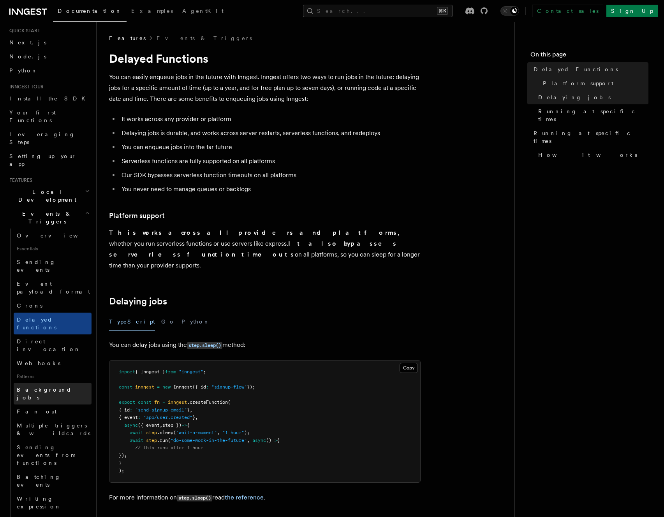  I want to click on button: Copy, so click(409, 368).